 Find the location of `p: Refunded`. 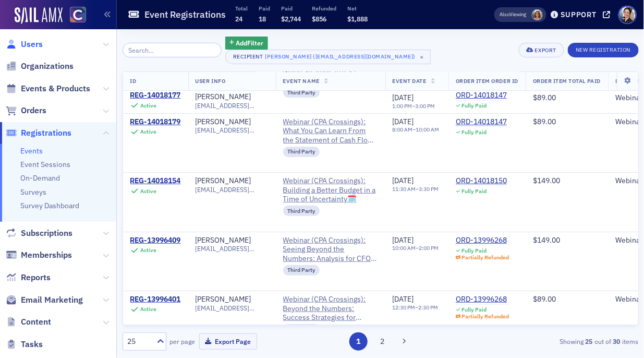

p: Refunded is located at coordinates (324, 8).